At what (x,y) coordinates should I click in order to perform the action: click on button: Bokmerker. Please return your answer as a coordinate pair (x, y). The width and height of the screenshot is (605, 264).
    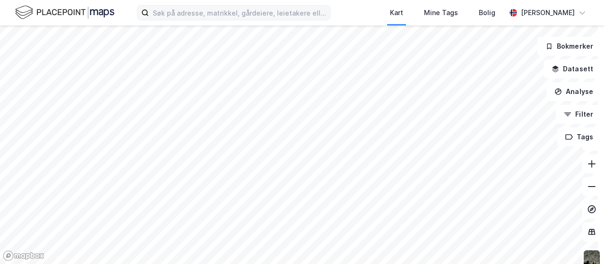
    Looking at the image, I should click on (569, 46).